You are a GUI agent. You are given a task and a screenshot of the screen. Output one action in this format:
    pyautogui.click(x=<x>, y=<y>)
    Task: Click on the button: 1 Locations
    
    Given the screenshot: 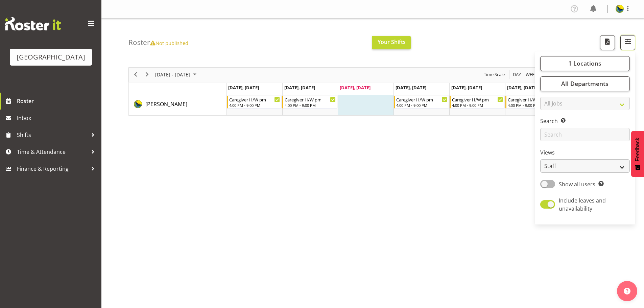 What is the action you would take?
    pyautogui.click(x=585, y=63)
    